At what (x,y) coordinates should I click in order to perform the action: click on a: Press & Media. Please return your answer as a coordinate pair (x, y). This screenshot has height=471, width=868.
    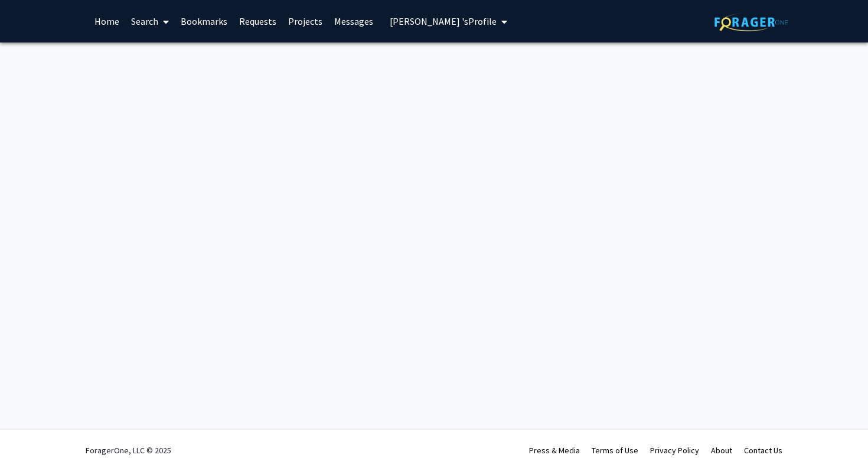
    Looking at the image, I should click on (555, 450).